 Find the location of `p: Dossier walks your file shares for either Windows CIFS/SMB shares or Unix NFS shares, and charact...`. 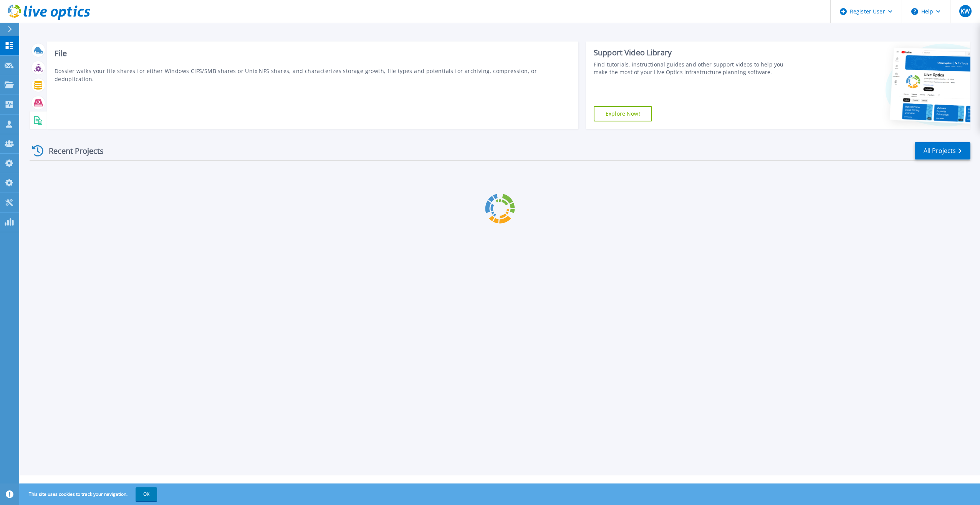

p: Dossier walks your file shares for either Windows CIFS/SMB shares or Unix NFS shares, and charact... is located at coordinates (313, 75).